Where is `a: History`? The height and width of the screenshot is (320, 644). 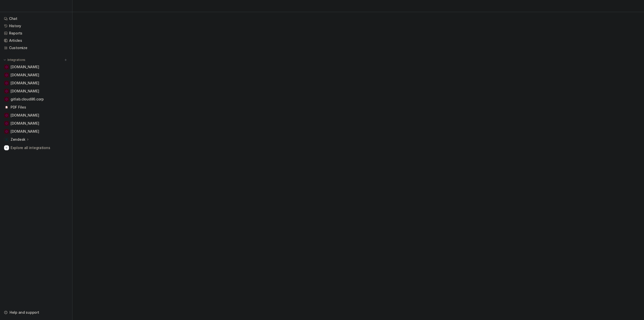
a: History is located at coordinates (36, 26).